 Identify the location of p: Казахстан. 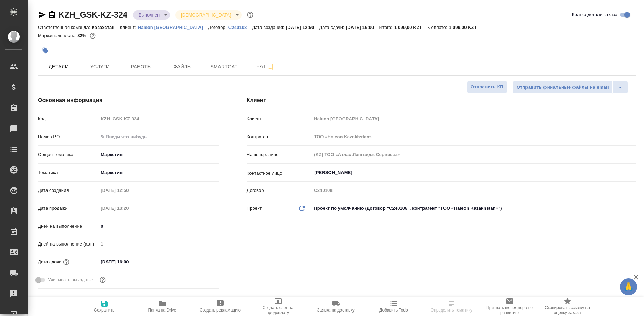
(106, 27).